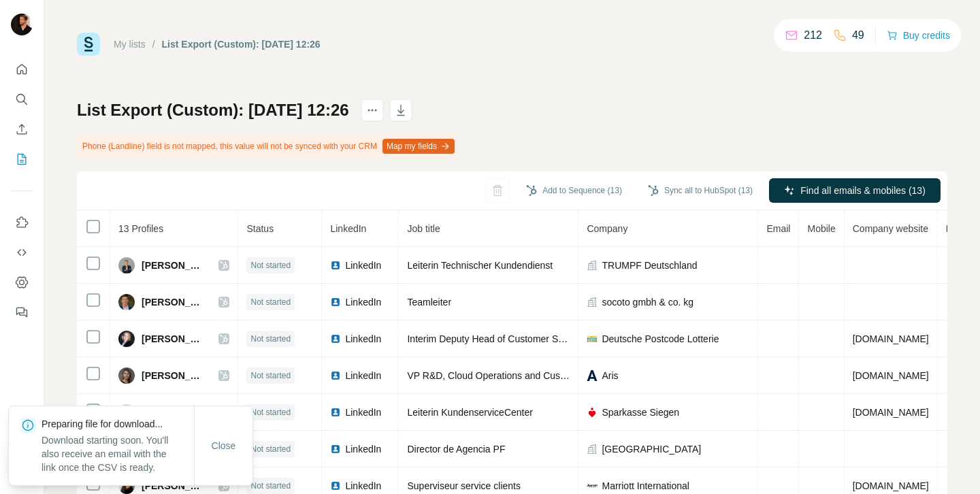 Image resolution: width=980 pixels, height=494 pixels. What do you see at coordinates (224, 445) in the screenshot?
I see `button: Close` at bounding box center [224, 445].